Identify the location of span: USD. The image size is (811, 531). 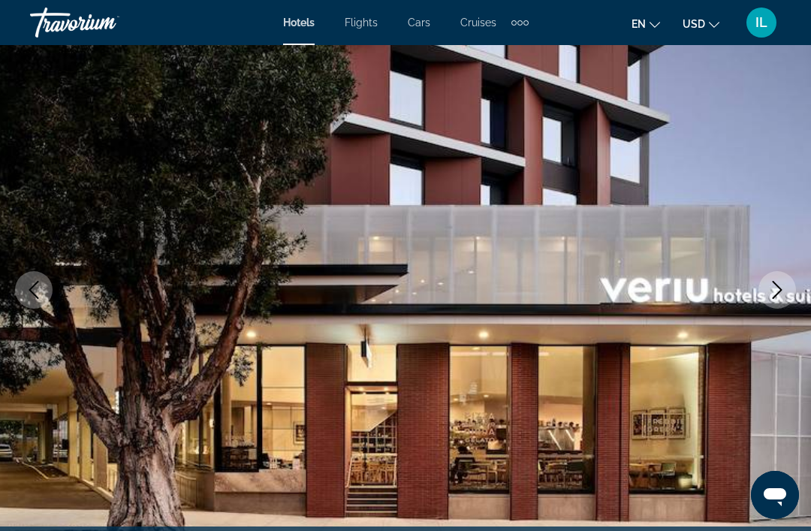
(694, 24).